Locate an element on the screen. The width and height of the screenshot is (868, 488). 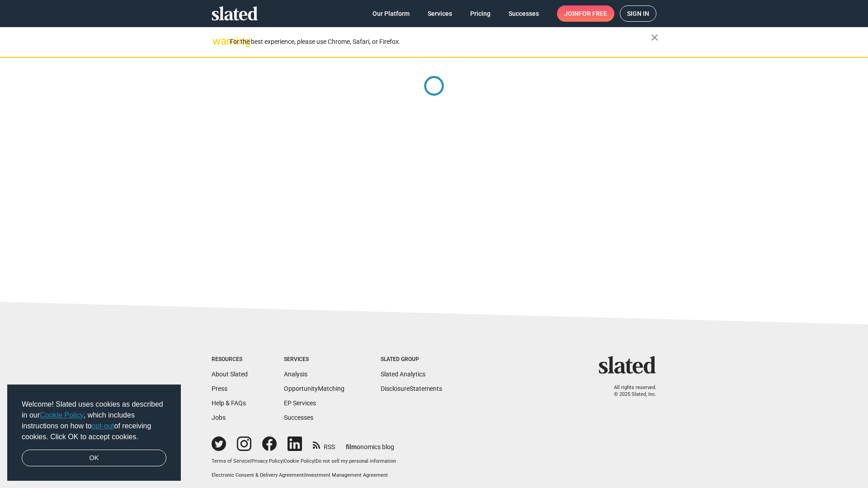
a: About Slated is located at coordinates (230, 374).